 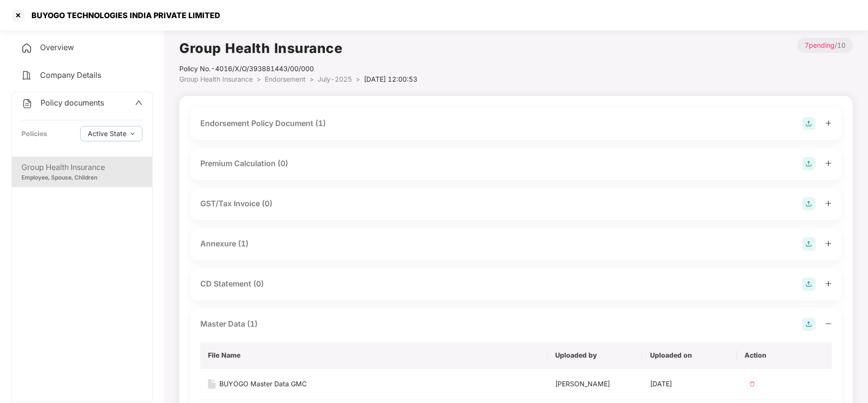 What do you see at coordinates (232, 283) in the screenshot?
I see `div: CD Statement (0)` at bounding box center [232, 283].